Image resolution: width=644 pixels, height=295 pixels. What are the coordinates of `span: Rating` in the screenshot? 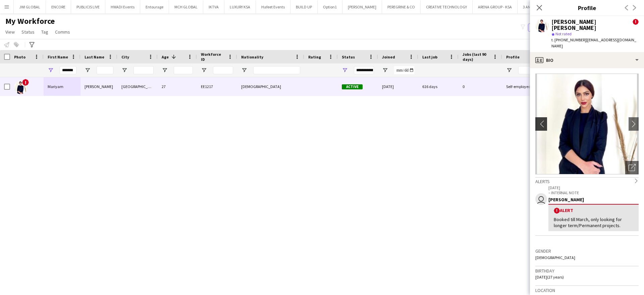 It's located at (315, 57).